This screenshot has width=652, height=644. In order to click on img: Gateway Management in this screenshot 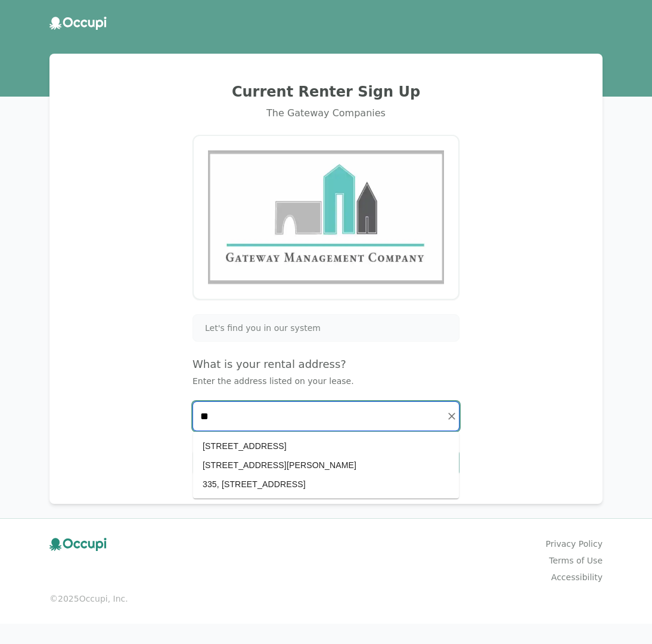, I will do `click(326, 217)`.